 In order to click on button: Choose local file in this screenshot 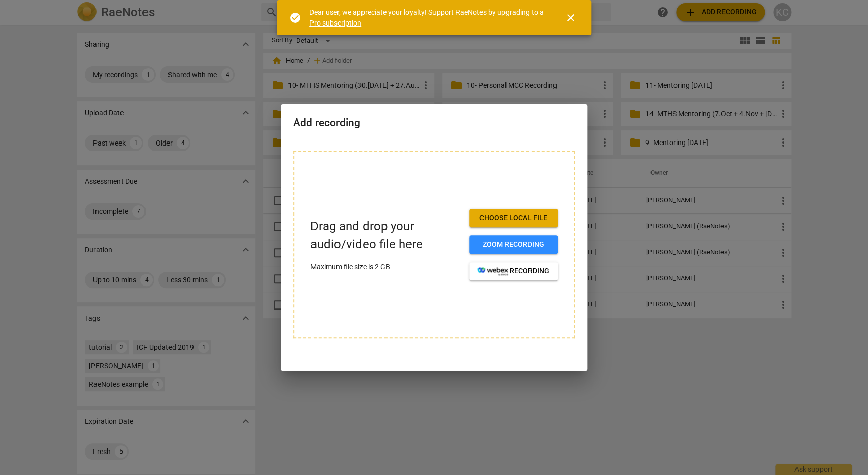, I will do `click(513, 218)`.